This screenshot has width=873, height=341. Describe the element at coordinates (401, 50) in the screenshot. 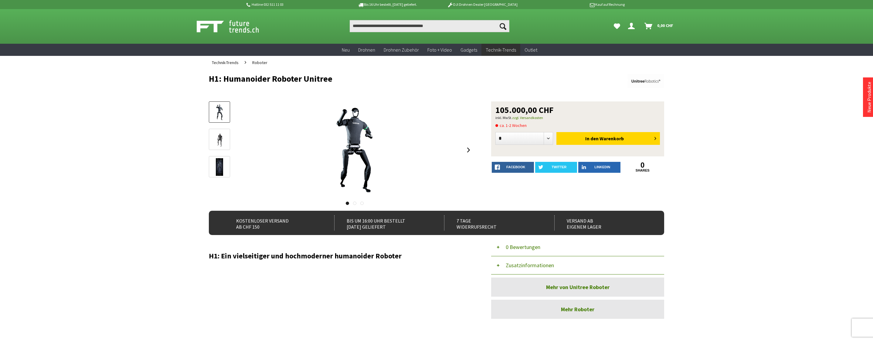

I see `span: Drohnen Zubehör` at that location.